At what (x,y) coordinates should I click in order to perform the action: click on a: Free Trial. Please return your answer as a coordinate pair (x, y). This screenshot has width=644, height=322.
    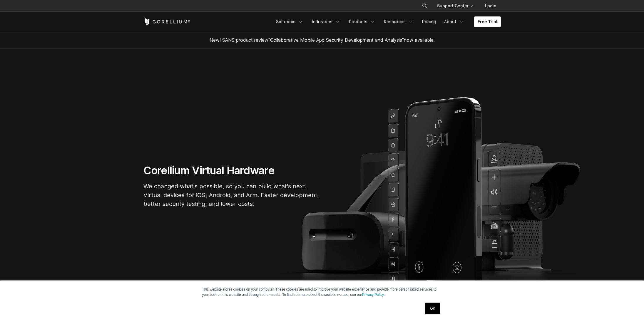
    Looking at the image, I should click on (487, 21).